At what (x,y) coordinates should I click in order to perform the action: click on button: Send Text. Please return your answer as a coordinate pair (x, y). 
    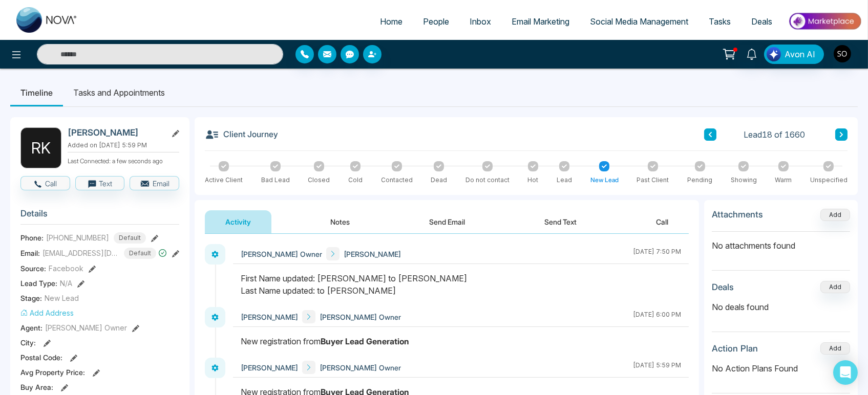
    Looking at the image, I should click on (560, 222).